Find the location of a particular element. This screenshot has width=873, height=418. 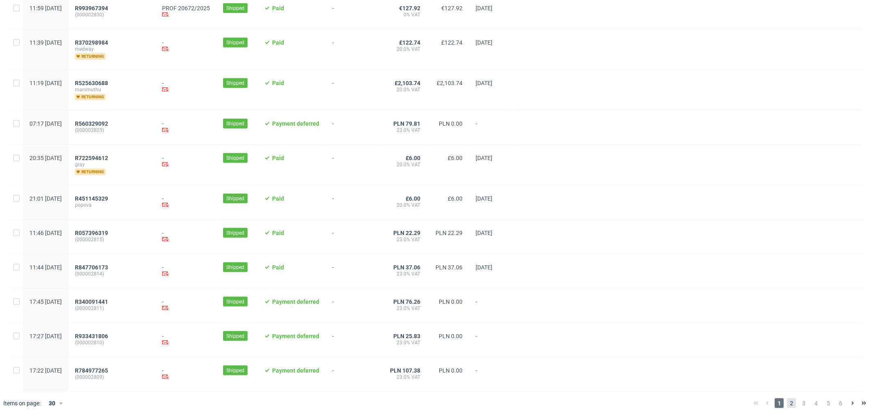

span: Items on page: is located at coordinates (22, 403).